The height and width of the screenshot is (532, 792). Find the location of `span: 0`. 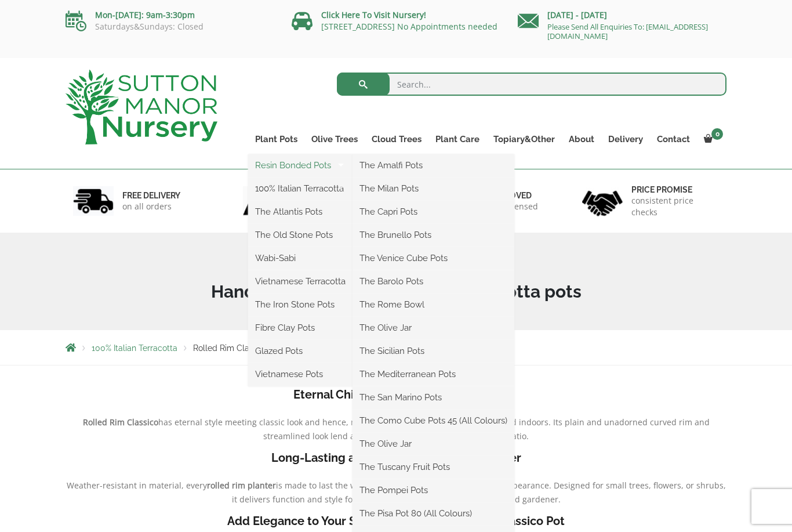

span: 0 is located at coordinates (717, 133).